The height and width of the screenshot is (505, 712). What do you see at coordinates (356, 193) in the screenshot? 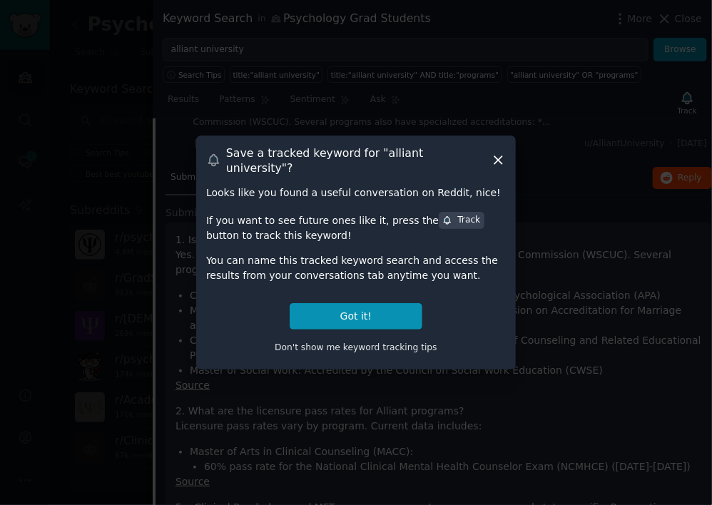
I see `div: Looks like you found a useful conversation on Reddit, nice!` at bounding box center [356, 193].